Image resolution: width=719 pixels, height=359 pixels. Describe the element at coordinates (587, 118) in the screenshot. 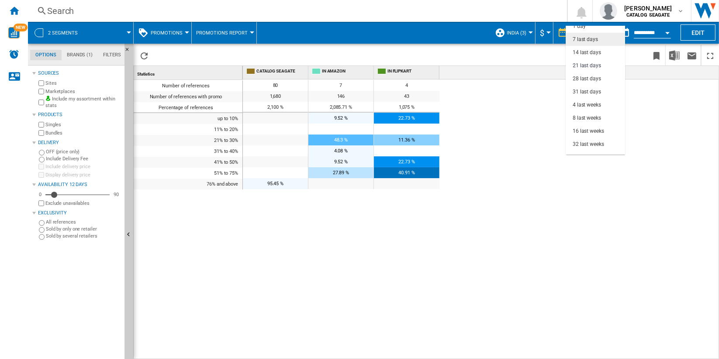

I see `div: 8 last weeks` at that location.